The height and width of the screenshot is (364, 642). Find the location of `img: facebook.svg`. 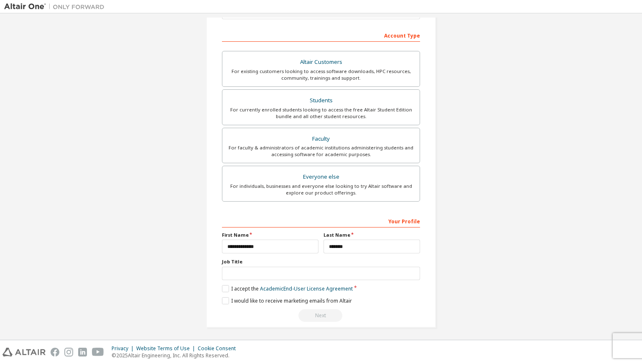

img: facebook.svg is located at coordinates (55, 352).